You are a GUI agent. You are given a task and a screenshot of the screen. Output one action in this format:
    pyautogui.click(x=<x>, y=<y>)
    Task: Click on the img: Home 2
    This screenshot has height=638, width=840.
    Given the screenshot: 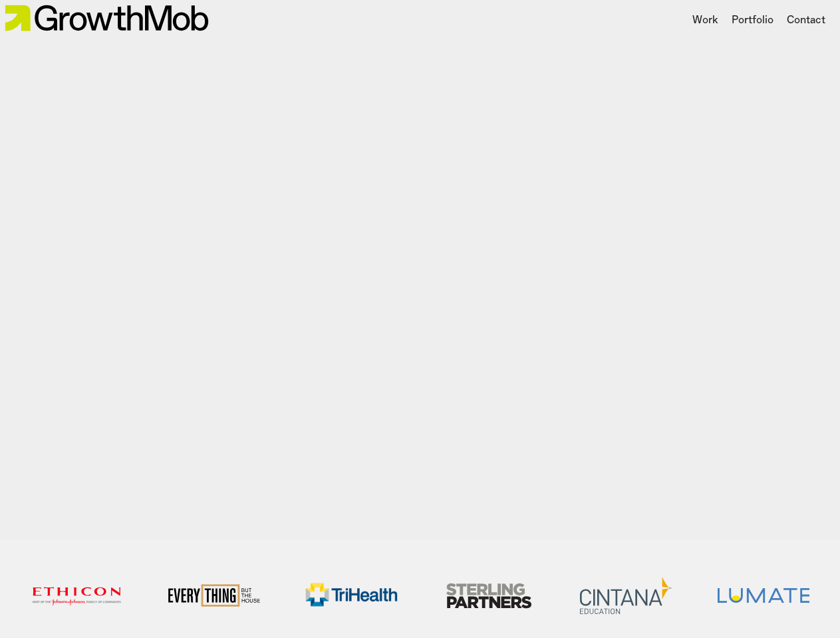 What is the action you would take?
    pyautogui.click(x=214, y=596)
    